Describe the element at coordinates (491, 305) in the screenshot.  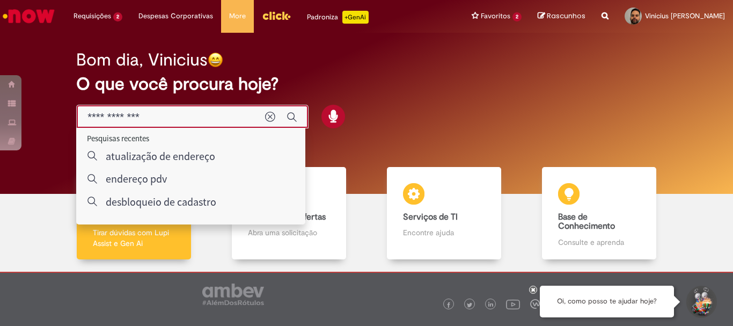
I see `img: logo_footer_linkedin.png` at that location.